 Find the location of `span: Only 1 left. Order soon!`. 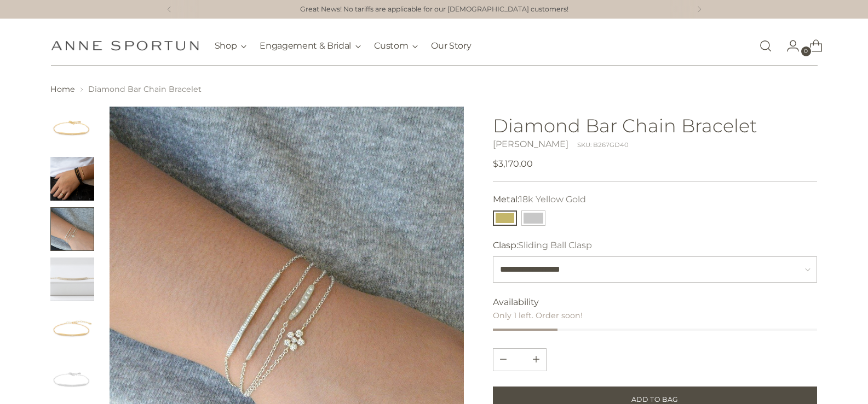

span: Only 1 left. Order soon! is located at coordinates (537, 315).